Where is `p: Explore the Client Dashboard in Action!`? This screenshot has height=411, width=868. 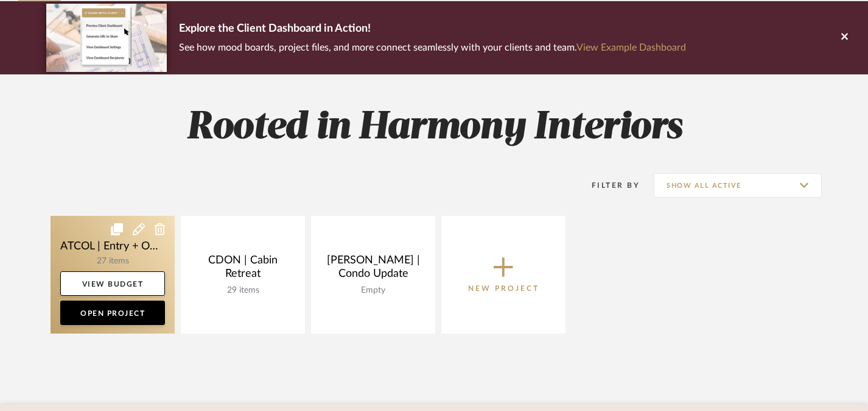
p: Explore the Client Dashboard in Action! is located at coordinates (432, 29).